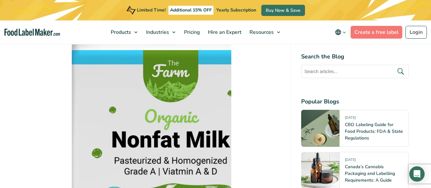 This screenshot has width=431, height=188. I want to click on span: Products, so click(120, 32).